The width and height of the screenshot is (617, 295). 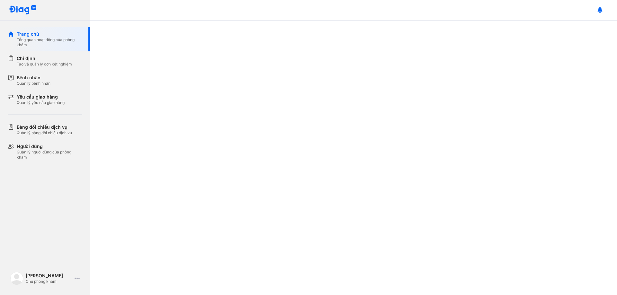 I want to click on div: Quản lý yêu cầu giao hàng, so click(x=40, y=103).